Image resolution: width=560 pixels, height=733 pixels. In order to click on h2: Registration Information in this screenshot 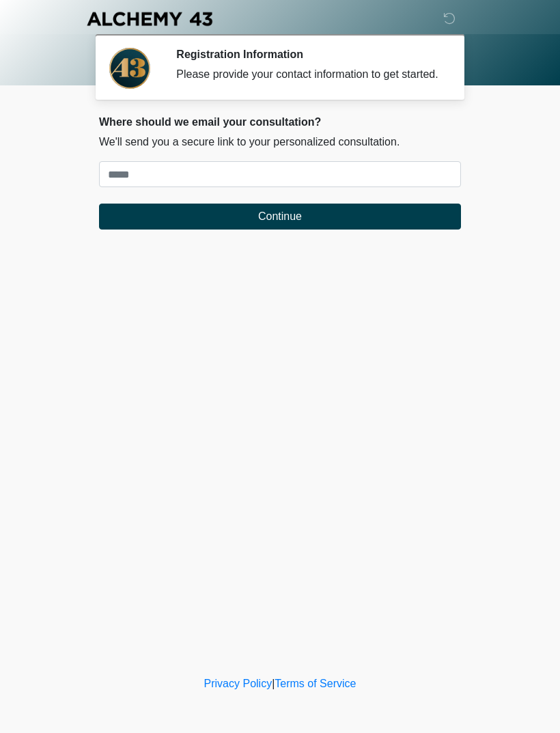, I will do `click(308, 54)`.